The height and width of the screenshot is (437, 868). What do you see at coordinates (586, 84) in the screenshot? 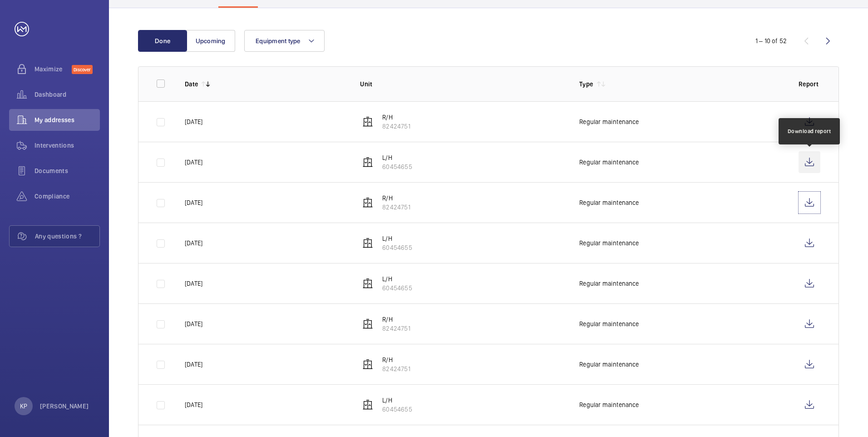
I see `p: Type` at bounding box center [586, 84].